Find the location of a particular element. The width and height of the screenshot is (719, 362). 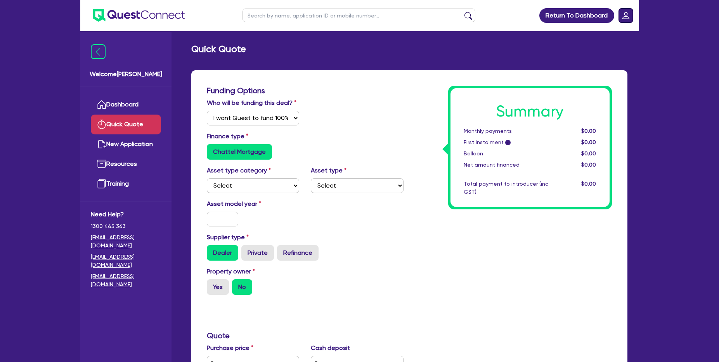

div: Total payment to introducer (inc GST) is located at coordinates (506, 188).